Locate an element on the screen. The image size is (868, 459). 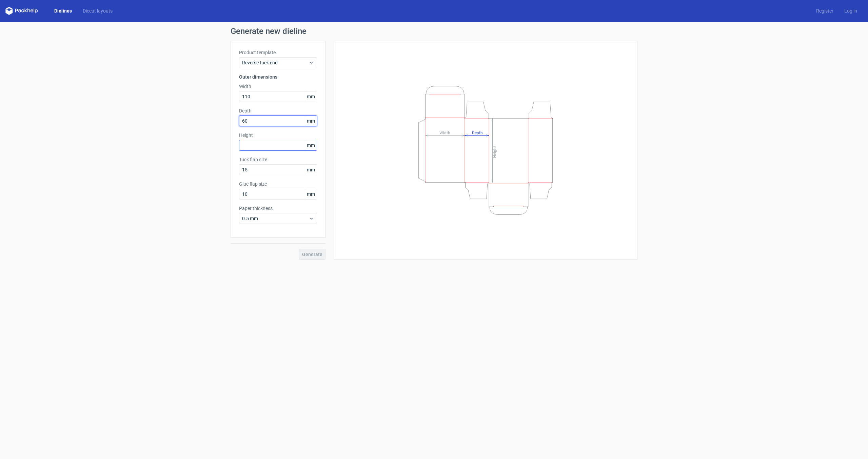
label: Glue flap size is located at coordinates (278, 184).